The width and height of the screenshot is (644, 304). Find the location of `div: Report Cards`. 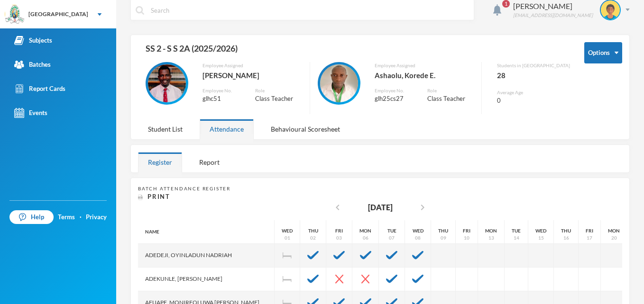

div: Report Cards is located at coordinates (40, 88).